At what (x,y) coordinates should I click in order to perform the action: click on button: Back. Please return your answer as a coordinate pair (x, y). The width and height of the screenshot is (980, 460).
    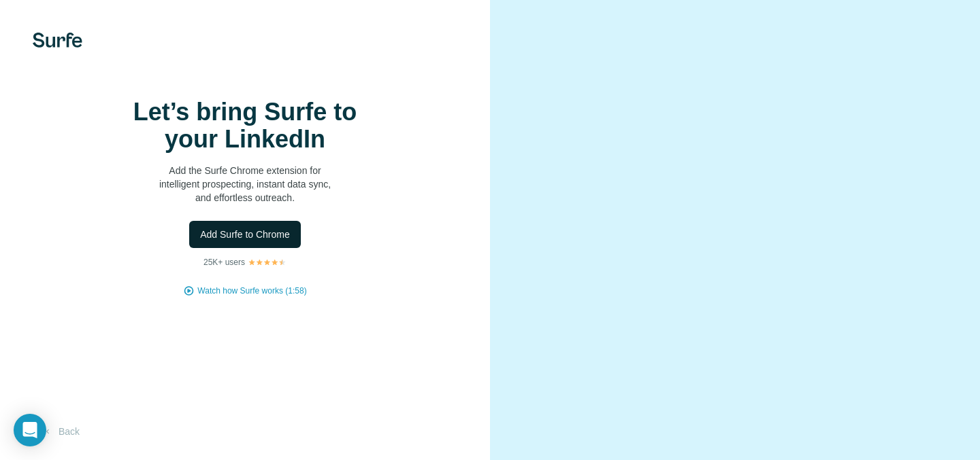
    Looking at the image, I should click on (60, 431).